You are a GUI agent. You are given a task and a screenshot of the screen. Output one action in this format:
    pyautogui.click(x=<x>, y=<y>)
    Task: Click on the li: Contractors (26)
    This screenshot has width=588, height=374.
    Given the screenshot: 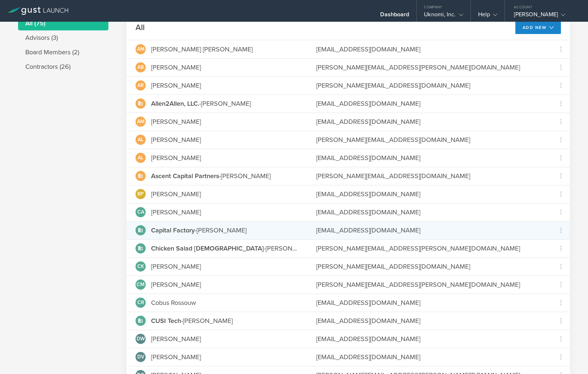 What is the action you would take?
    pyautogui.click(x=63, y=66)
    